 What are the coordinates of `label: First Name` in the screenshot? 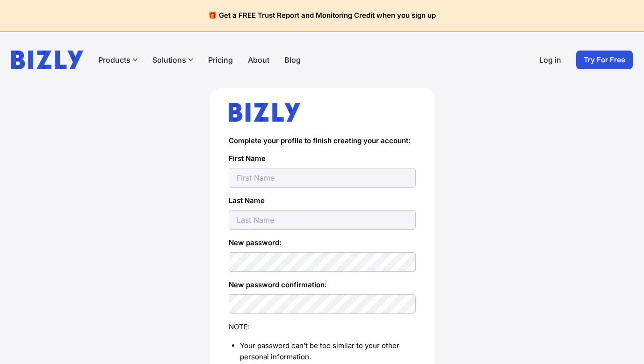 It's located at (322, 159).